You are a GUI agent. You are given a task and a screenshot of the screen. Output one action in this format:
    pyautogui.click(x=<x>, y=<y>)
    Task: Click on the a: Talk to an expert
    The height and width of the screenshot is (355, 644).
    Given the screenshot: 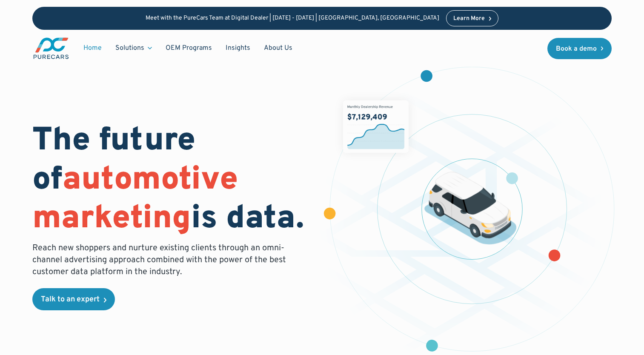 What is the action you would take?
    pyautogui.click(x=73, y=299)
    